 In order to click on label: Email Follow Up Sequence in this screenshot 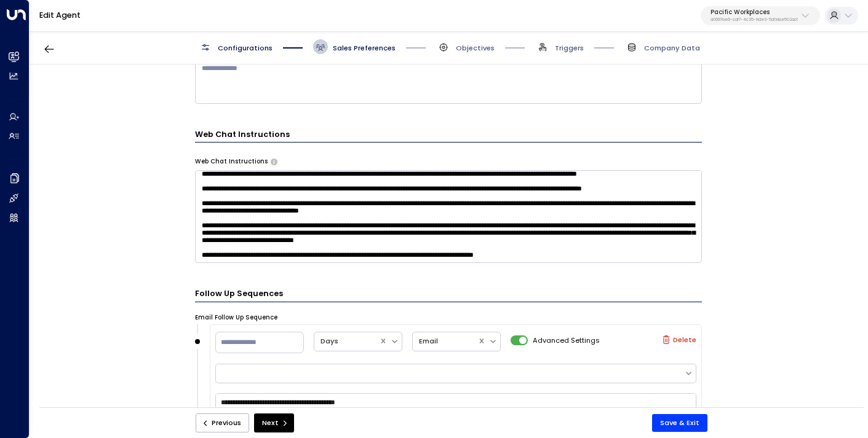, I will do `click(236, 318)`.